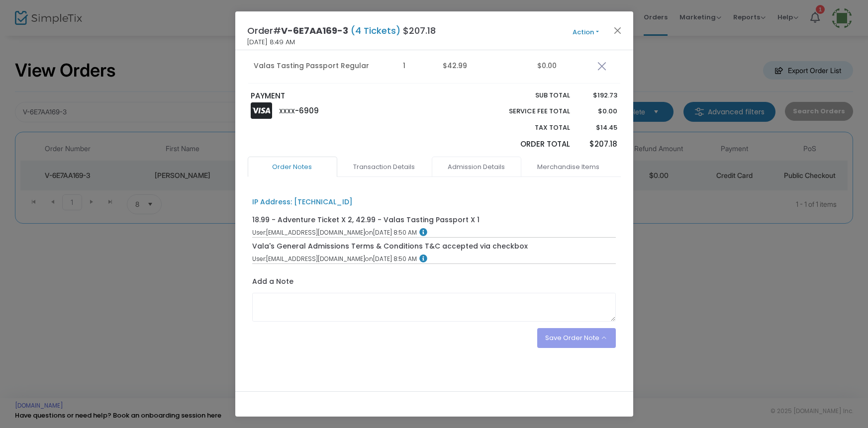 This screenshot has height=428, width=868. What do you see at coordinates (287, 111) in the screenshot?
I see `span: XXXX` at bounding box center [287, 111].